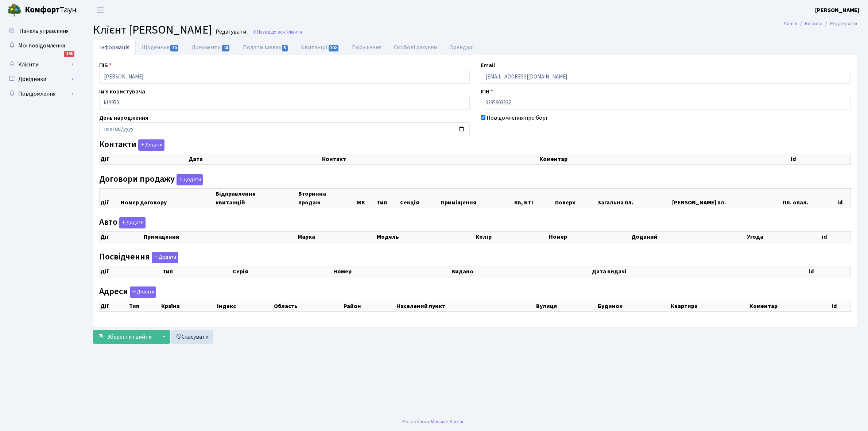  What do you see at coordinates (634, 198) in the screenshot?
I see `th: Загальна пл.` at bounding box center [634, 198].